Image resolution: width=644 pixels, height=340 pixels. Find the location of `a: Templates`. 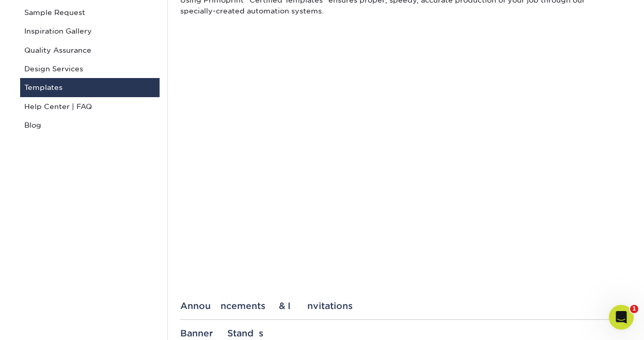

a: Templates is located at coordinates (90, 87).